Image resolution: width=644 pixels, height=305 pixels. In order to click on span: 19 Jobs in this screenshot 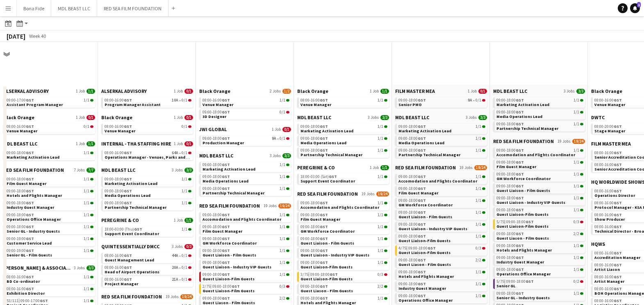, I will do `click(466, 168)`.